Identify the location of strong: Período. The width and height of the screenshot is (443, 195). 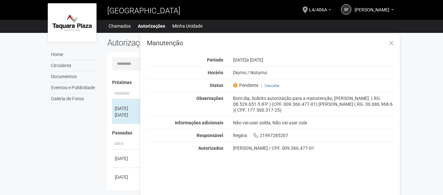
(215, 60).